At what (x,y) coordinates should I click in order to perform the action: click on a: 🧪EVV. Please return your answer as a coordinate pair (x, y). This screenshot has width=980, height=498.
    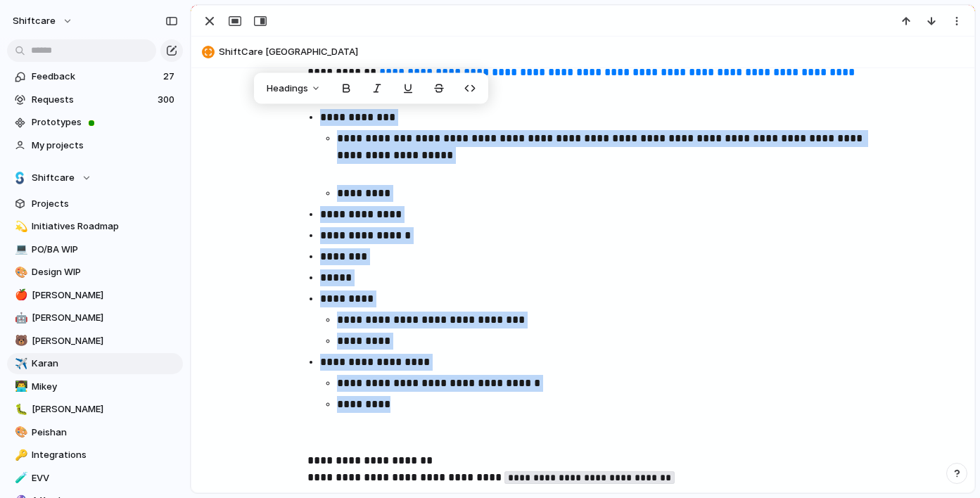
    Looking at the image, I should click on (95, 478).